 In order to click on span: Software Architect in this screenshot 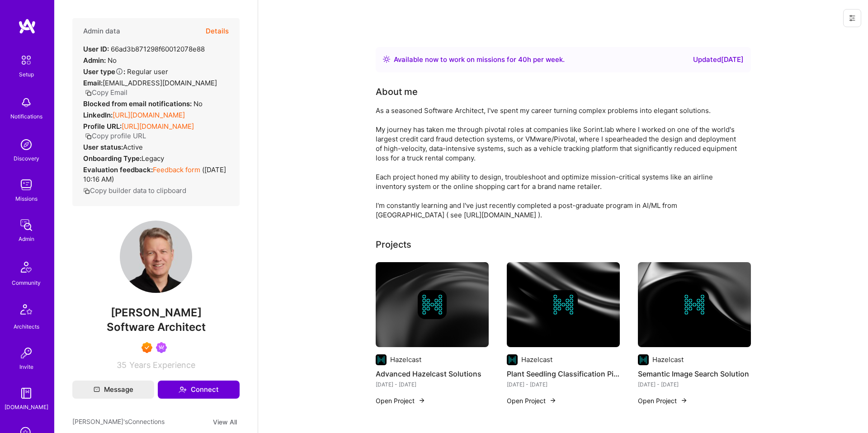, I will do `click(156, 327)`.